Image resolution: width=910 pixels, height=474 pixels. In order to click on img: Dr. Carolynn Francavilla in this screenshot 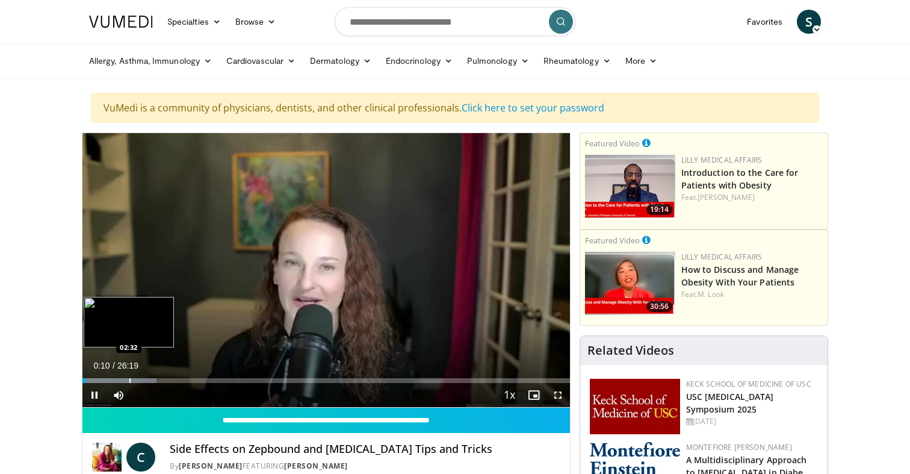, I will do `click(107, 457)`.